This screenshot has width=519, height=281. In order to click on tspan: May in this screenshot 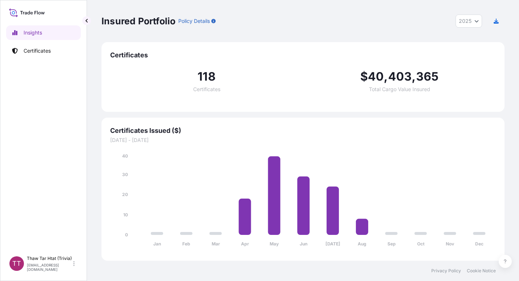, I will do `click(274, 243)`.